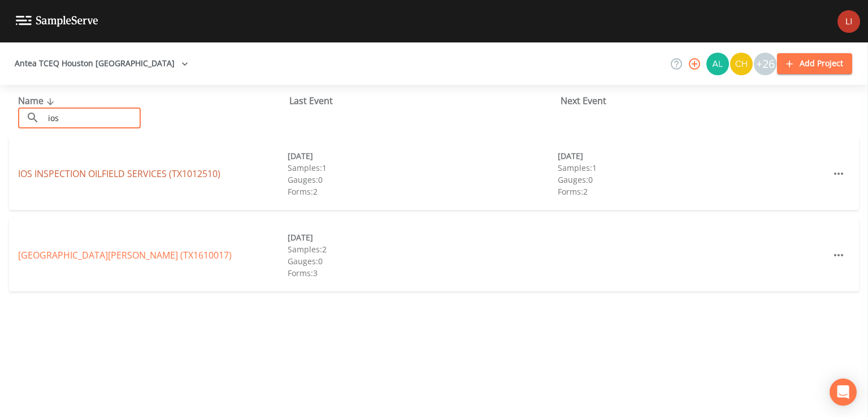 Image resolution: width=868 pixels, height=417 pixels. Describe the element at coordinates (718, 64) in the screenshot. I see `img: 30a13df2a12044f58df5f6b7fda61338` at that location.